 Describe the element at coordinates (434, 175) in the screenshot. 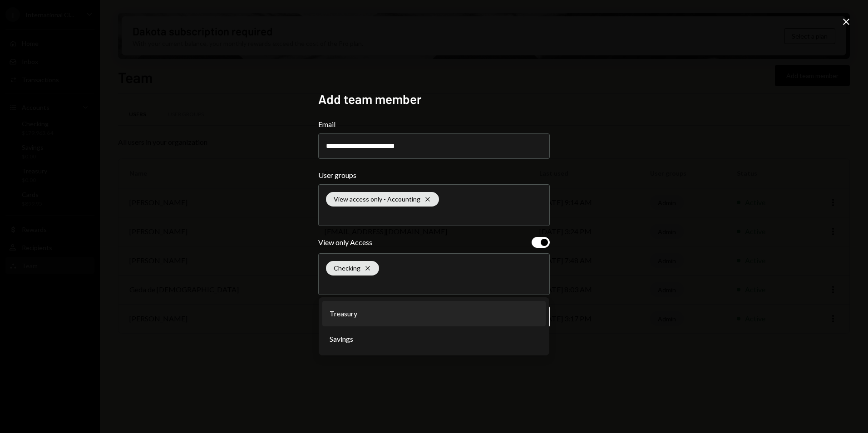

I see `label: User groups` at that location.